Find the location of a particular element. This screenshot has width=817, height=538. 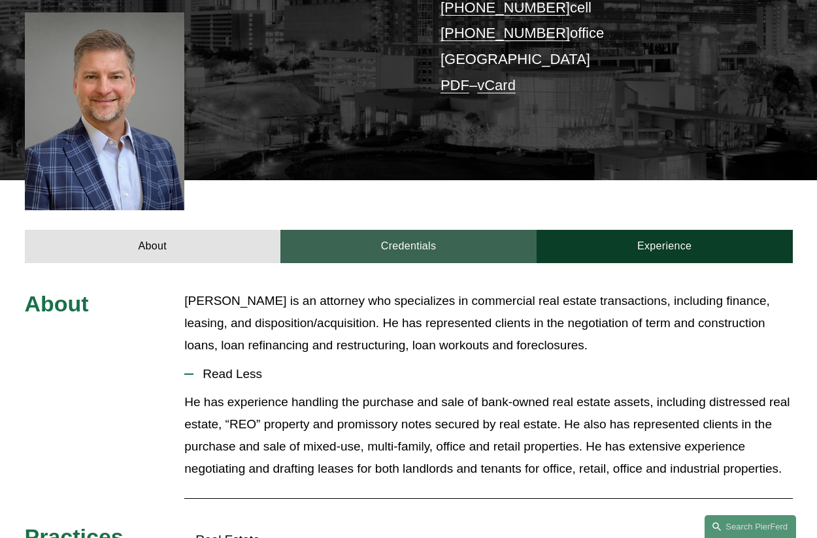

a: Search this site is located at coordinates (750, 526).